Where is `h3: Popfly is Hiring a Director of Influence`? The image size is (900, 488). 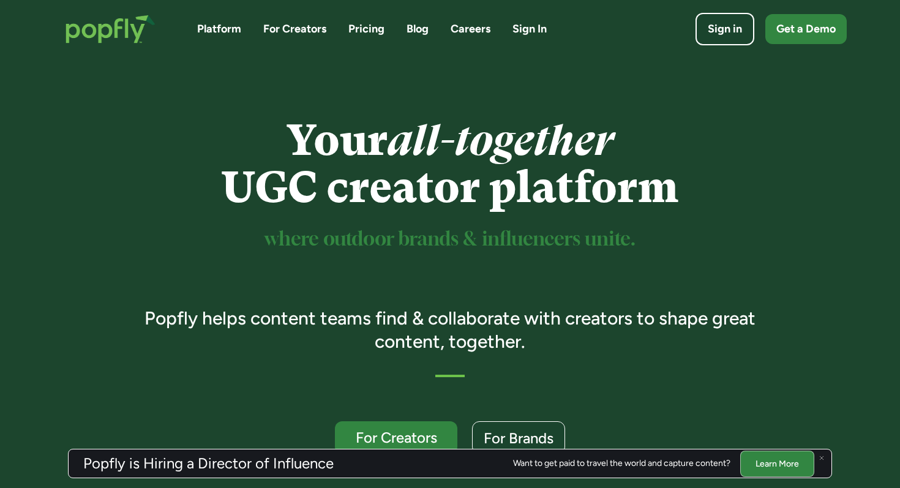
h3: Popfly is Hiring a Director of Influence is located at coordinates (208, 463).